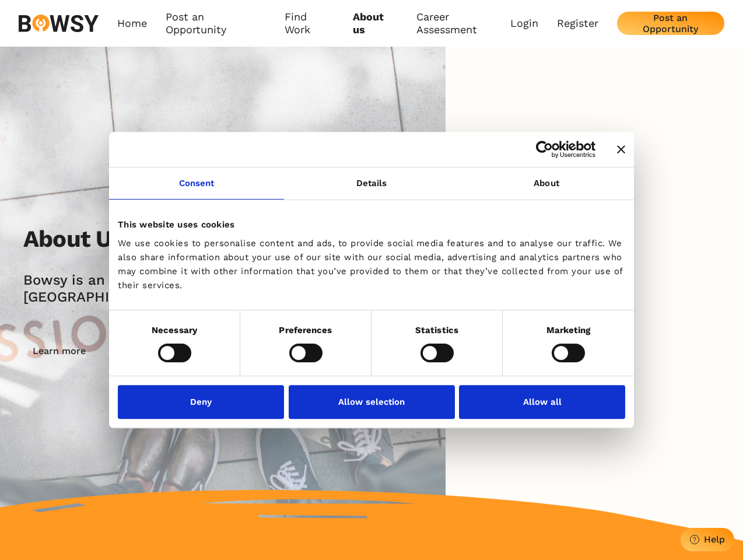 The width and height of the screenshot is (743, 560). Describe the element at coordinates (372, 264) in the screenshot. I see `div: We use cookies to personalise content and ads, to provide social media features and to analyse ou...` at that location.